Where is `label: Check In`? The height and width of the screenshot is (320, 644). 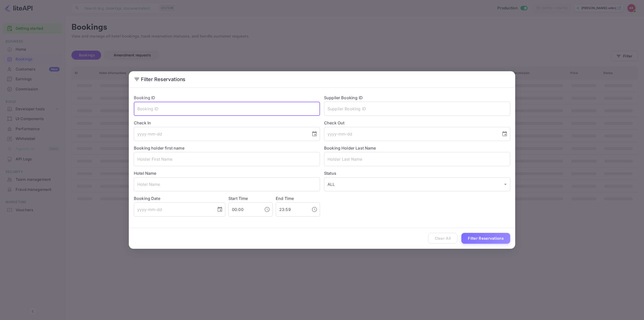 label: Check In is located at coordinates (227, 123).